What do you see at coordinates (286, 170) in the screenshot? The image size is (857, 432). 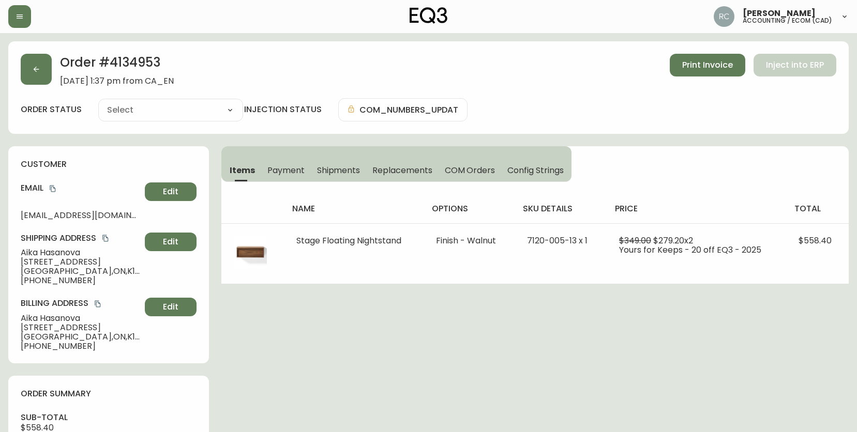 I see `span: Payment` at bounding box center [286, 170].